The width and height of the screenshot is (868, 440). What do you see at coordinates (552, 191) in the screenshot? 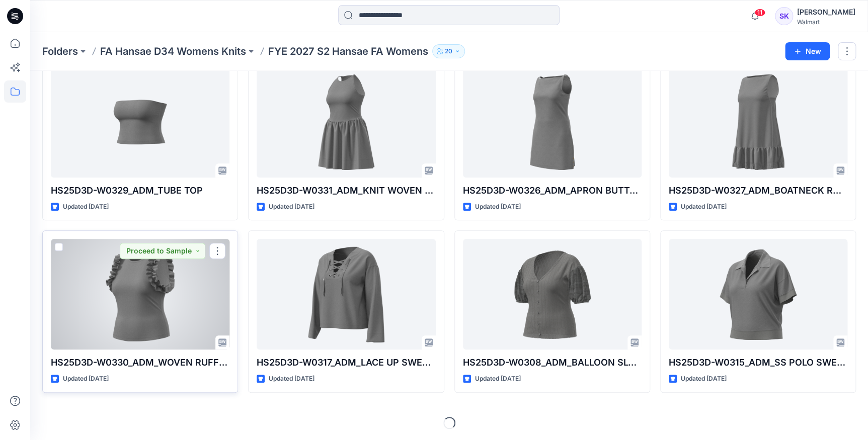
I see `p: HS25D3D-W0326_ADM_APRON BUTTON SHIFT DRES` at bounding box center [552, 191].